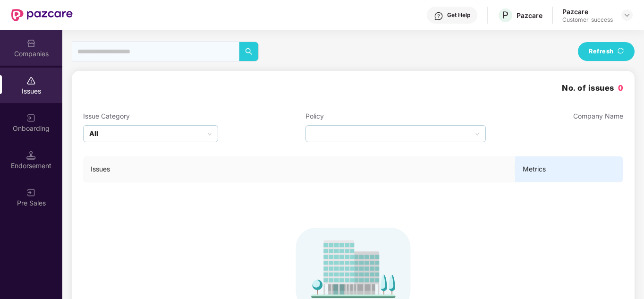 This screenshot has height=299, width=644. Describe the element at coordinates (587, 20) in the screenshot. I see `div: Customer_success` at that location.